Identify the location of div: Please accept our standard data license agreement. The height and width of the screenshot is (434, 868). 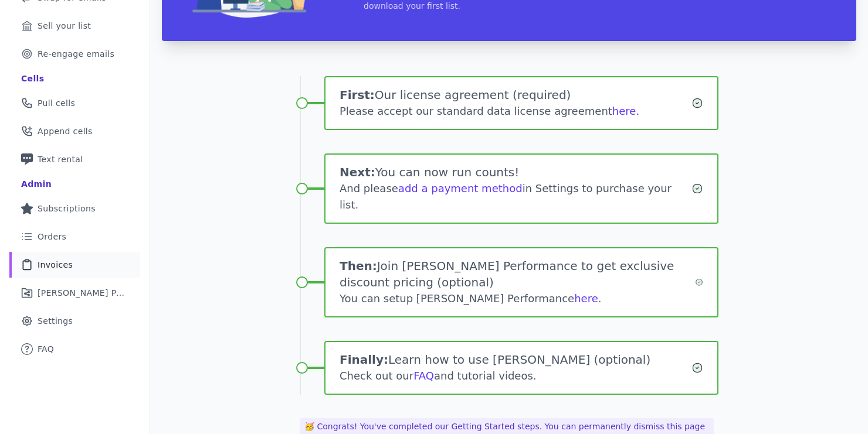
(516, 111).